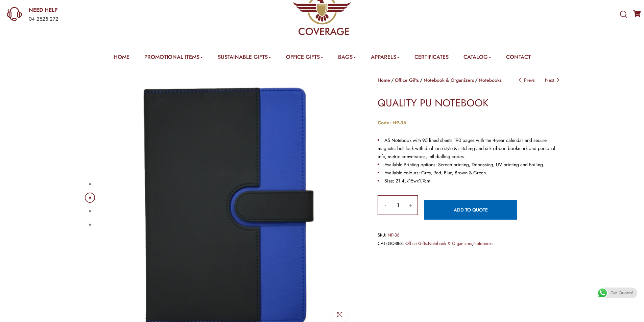 The width and height of the screenshot is (644, 322). I want to click on a: Bags, so click(347, 58).